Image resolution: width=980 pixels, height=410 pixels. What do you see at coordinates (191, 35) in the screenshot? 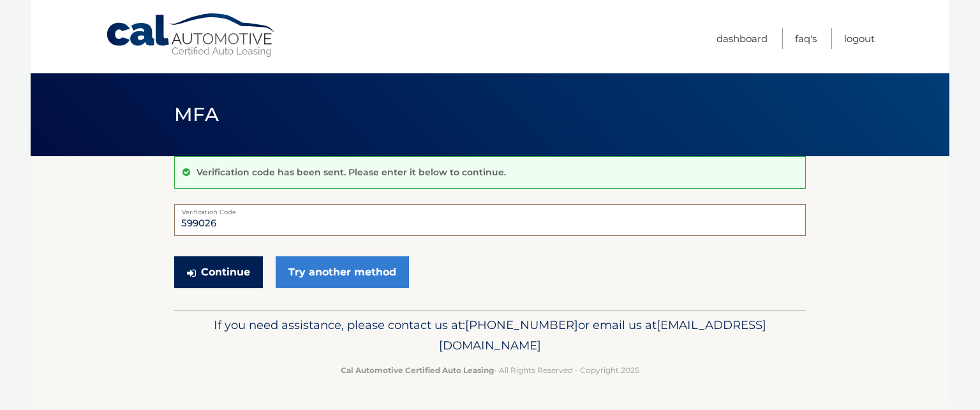
I see `a: Cal Automotive` at bounding box center [191, 35].